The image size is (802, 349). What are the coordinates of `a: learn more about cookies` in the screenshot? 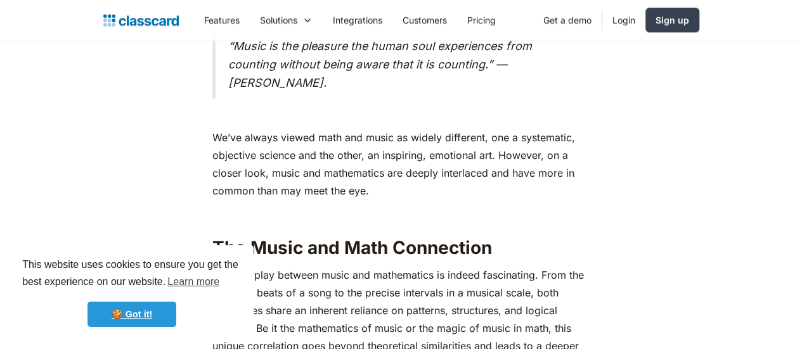 It's located at (193, 282).